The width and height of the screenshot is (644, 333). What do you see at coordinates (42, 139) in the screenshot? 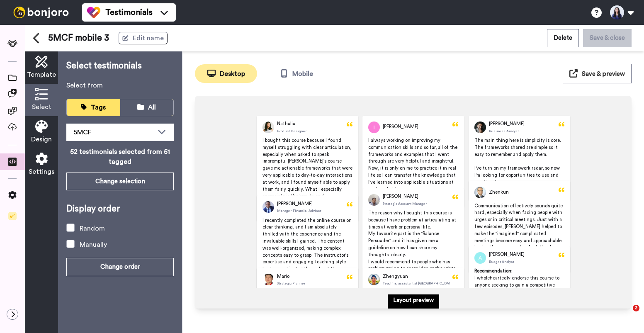
I see `span: Design` at bounding box center [42, 139].